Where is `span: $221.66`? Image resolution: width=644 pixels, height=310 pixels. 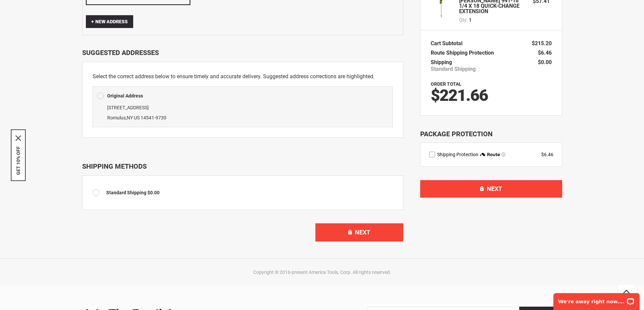
span: $221.66 is located at coordinates (459, 95).